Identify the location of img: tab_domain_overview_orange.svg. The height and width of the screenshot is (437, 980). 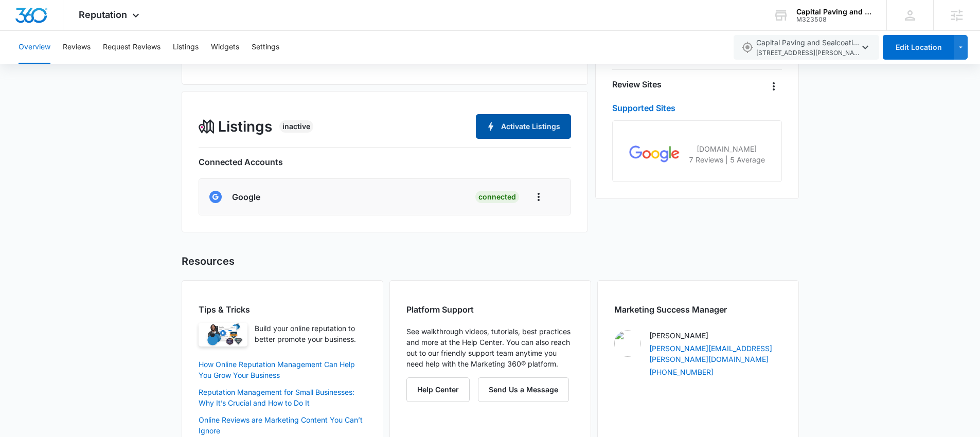
(32, 64).